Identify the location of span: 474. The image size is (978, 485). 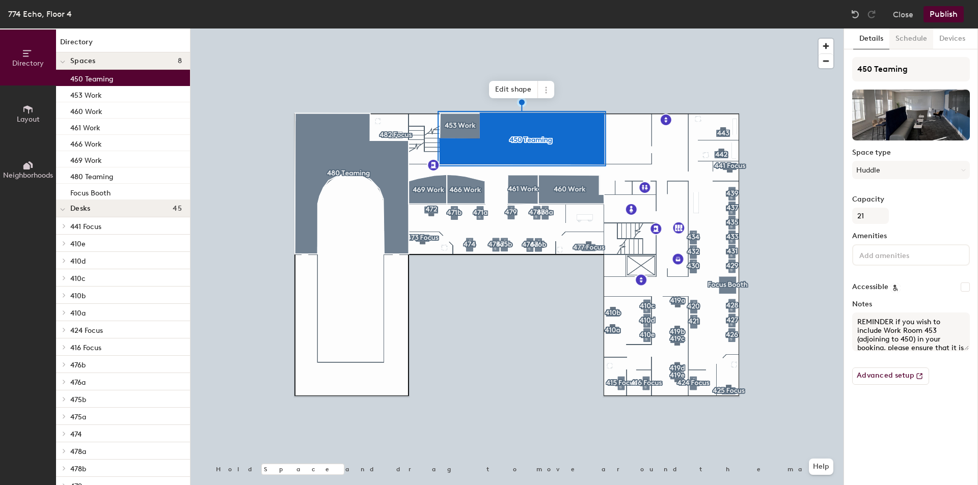
(76, 434).